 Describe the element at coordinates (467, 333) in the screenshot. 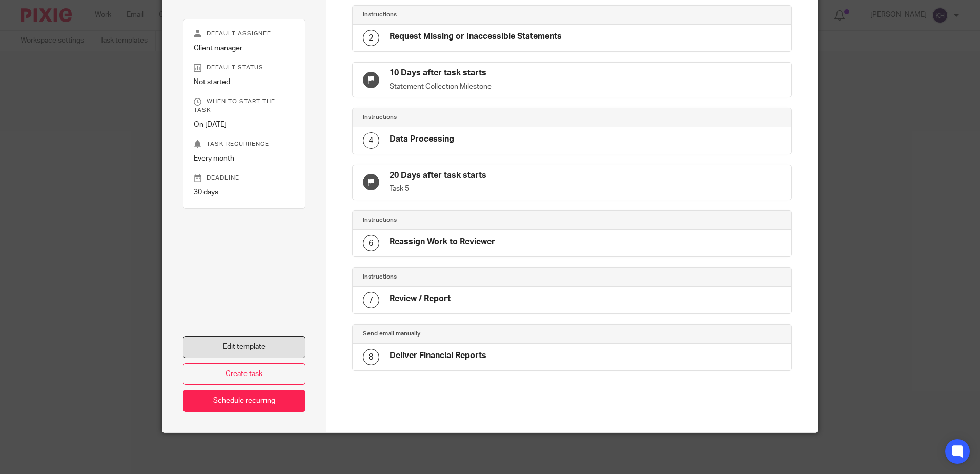

I see `h4: Send email manually` at that location.